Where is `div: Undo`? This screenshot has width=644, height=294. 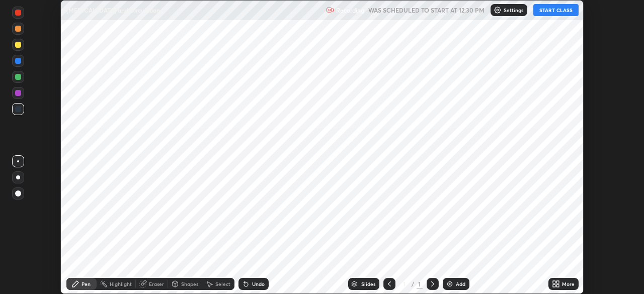 div: Undo is located at coordinates (258, 284).